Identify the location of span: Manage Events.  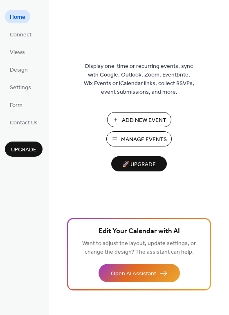
(144, 140).